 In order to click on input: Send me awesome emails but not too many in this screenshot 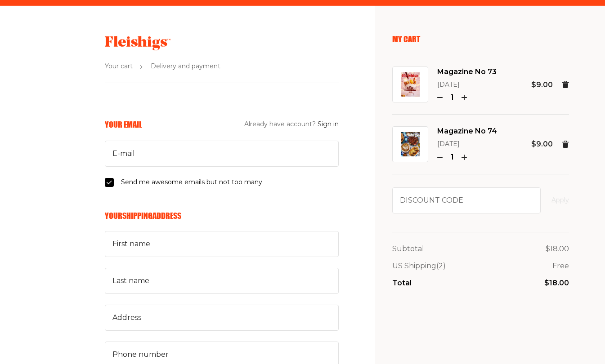, I will do `click(109, 182)`.